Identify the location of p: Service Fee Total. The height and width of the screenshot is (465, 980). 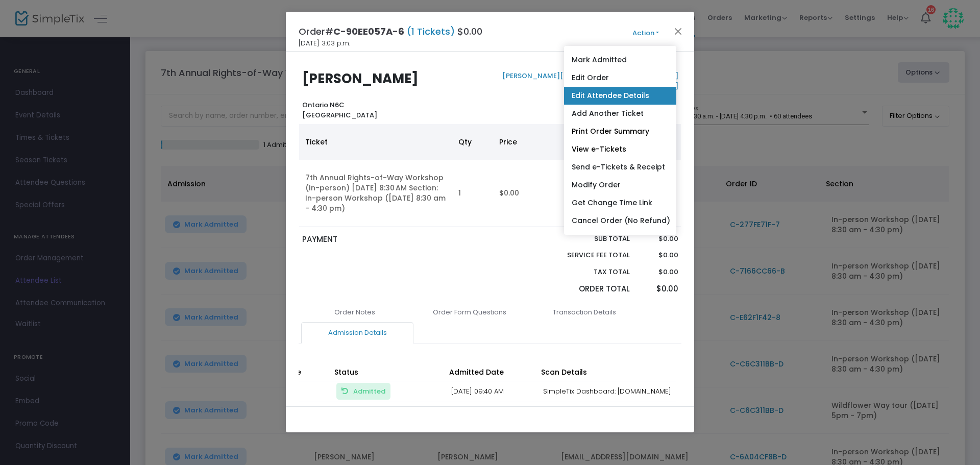
(586, 255).